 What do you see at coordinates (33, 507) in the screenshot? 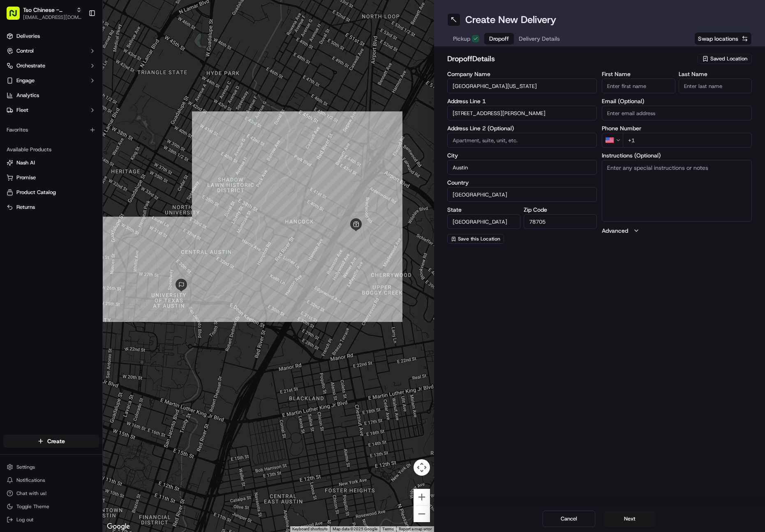
I see `span: Toggle Theme` at bounding box center [33, 507].